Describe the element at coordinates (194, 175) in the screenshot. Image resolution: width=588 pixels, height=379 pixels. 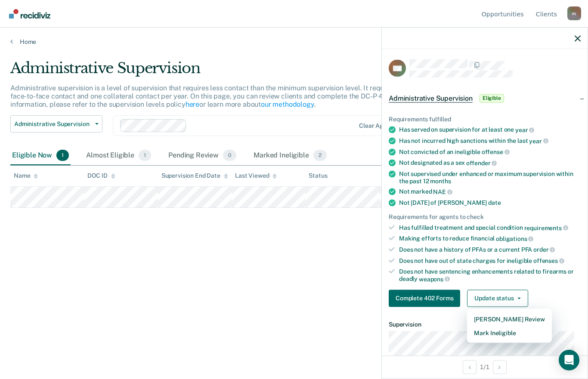
I see `div: Supervision End Date` at that location.